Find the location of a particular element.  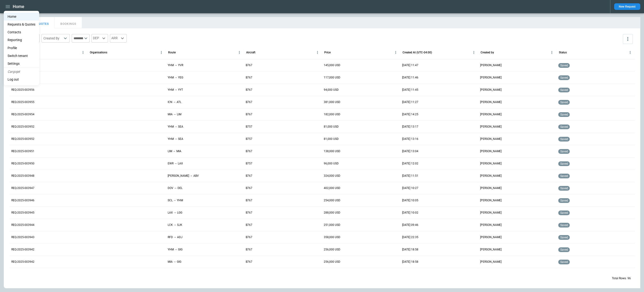

li: Switch tenant is located at coordinates (22, 56).